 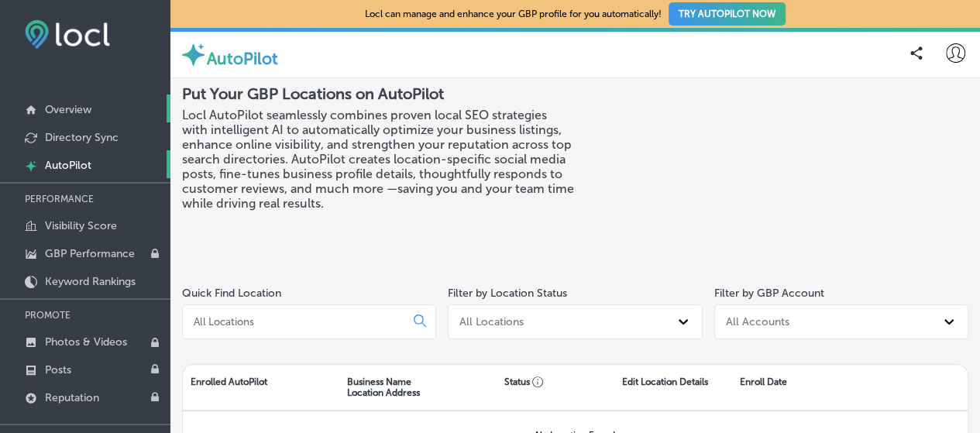 I want to click on label: Filter by Location Status, so click(x=507, y=293).